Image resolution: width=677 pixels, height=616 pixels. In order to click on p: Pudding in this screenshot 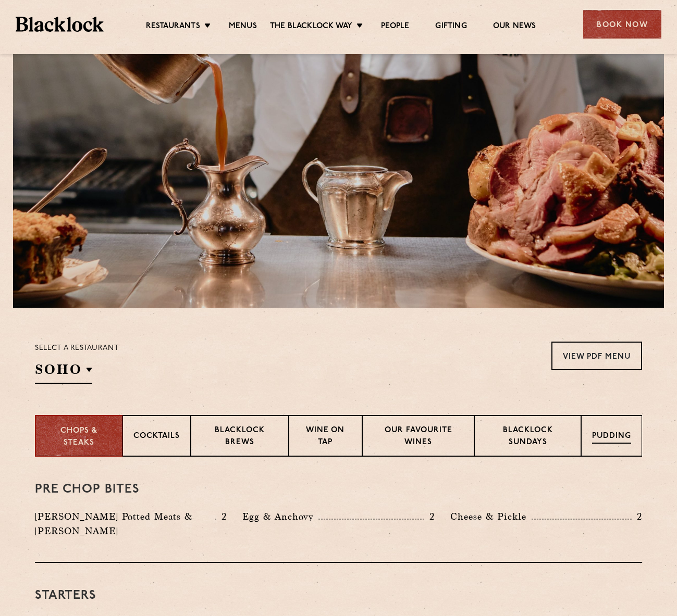, I will do `click(611, 437)`.